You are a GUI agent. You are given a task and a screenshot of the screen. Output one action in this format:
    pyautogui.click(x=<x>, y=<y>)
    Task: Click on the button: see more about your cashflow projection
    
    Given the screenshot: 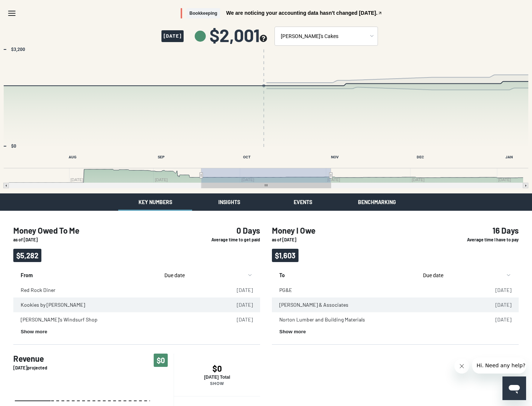 What is the action you would take?
    pyautogui.click(x=263, y=39)
    